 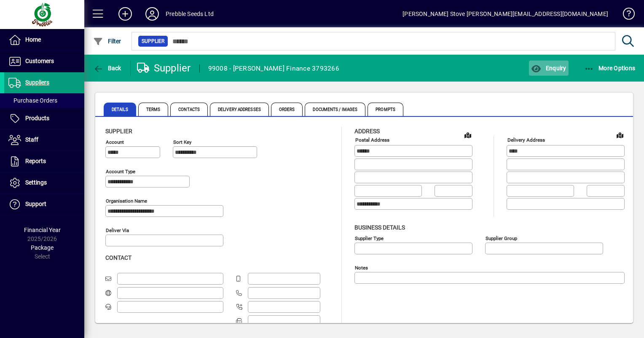 I want to click on span: More Options, so click(x=609, y=68).